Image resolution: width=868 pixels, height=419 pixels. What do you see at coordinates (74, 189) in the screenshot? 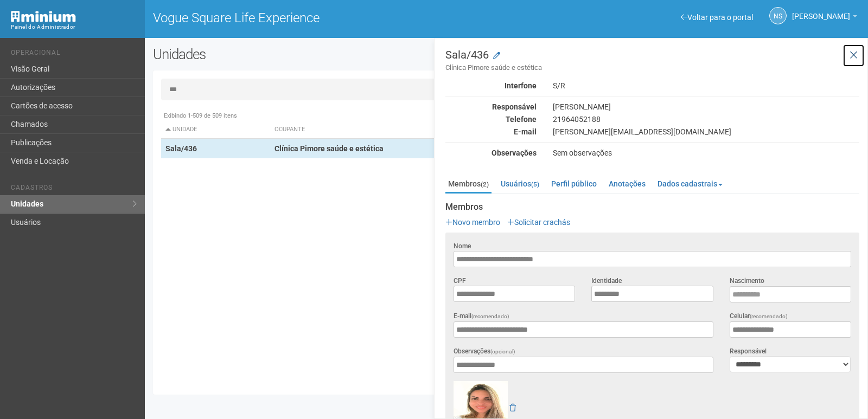
I see `li: Cadastros` at bounding box center [74, 189].